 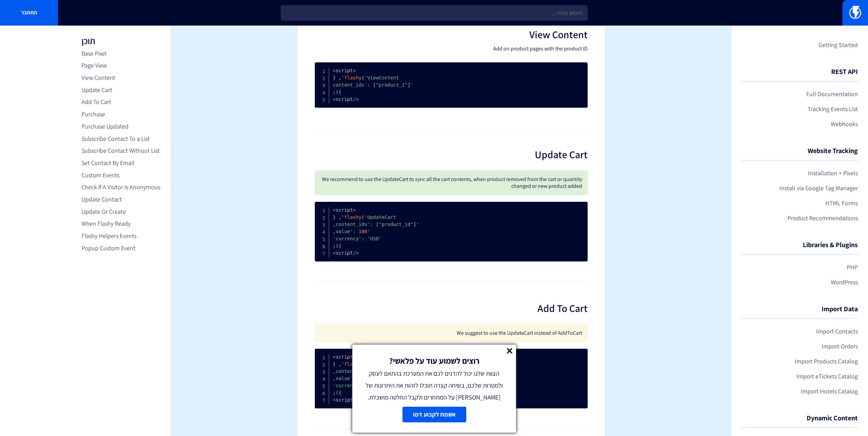 What do you see at coordinates (799, 154) in the screenshot?
I see `h4: Website Tracking` at bounding box center [799, 154].